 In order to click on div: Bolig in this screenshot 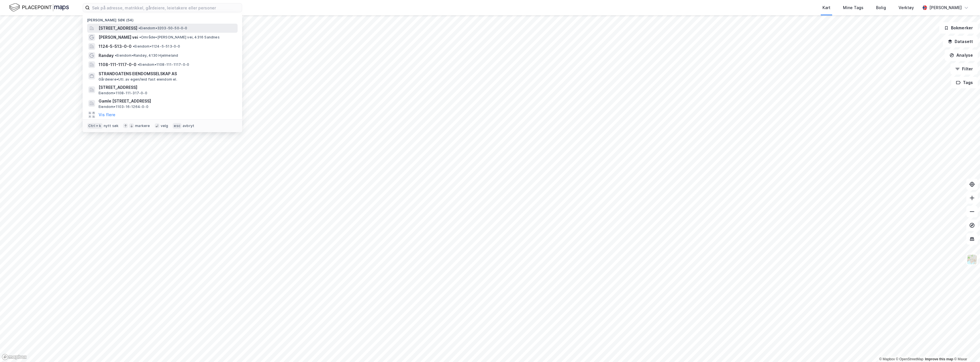, I will do `click(881, 8)`.